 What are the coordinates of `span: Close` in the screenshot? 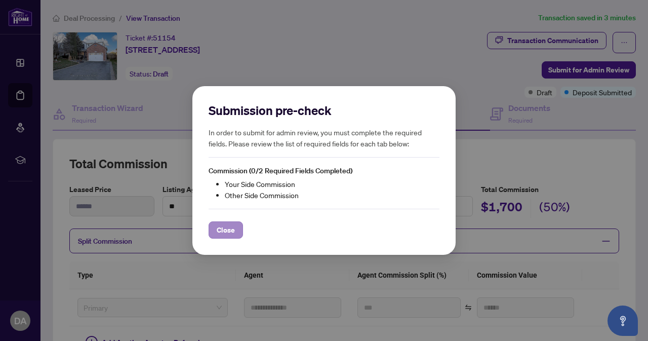 It's located at (226, 230).